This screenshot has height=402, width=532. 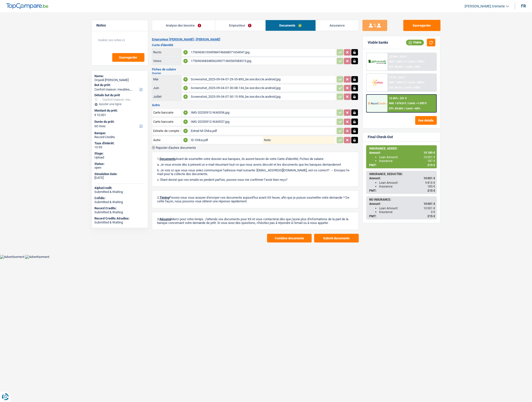 I want to click on span: DTI: 48.32%, so click(x=396, y=67).